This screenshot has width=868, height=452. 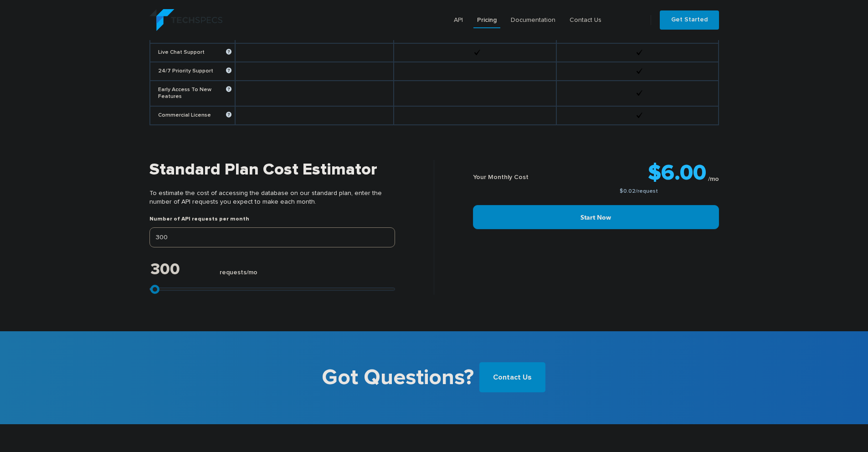 What do you see at coordinates (186, 20) in the screenshot?
I see `img: logo` at bounding box center [186, 20].